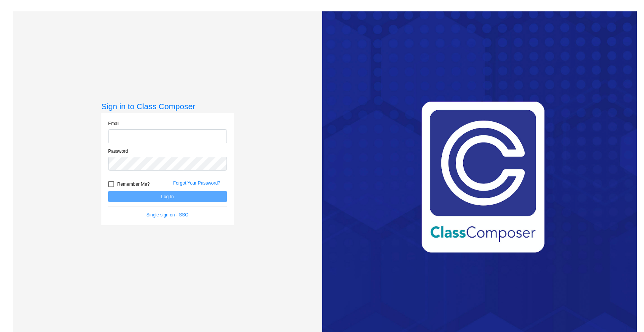 This screenshot has width=644, height=332. Describe the element at coordinates (168, 106) in the screenshot. I see `h3: Sign in to Class Composer` at that location.